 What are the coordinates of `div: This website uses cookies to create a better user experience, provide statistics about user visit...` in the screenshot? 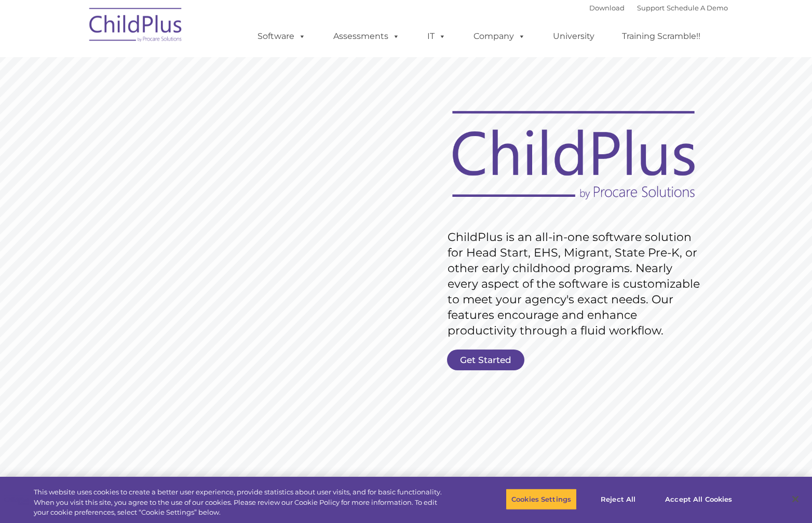 It's located at (240, 503).